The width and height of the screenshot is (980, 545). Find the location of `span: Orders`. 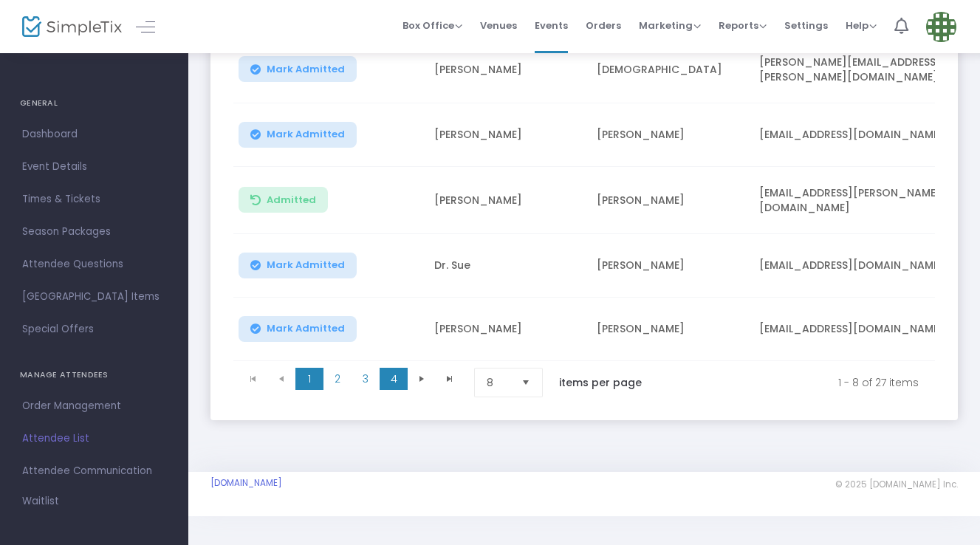

span: Orders is located at coordinates (604, 25).